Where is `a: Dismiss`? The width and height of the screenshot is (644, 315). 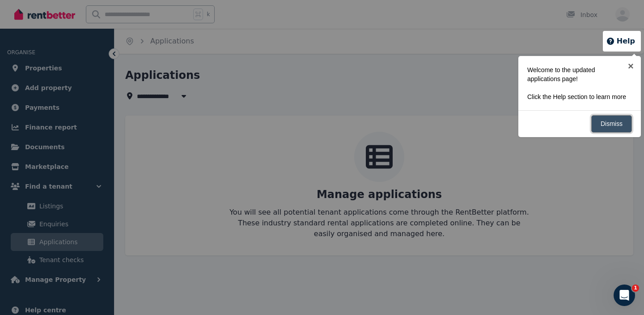
a: Dismiss is located at coordinates (611, 123).